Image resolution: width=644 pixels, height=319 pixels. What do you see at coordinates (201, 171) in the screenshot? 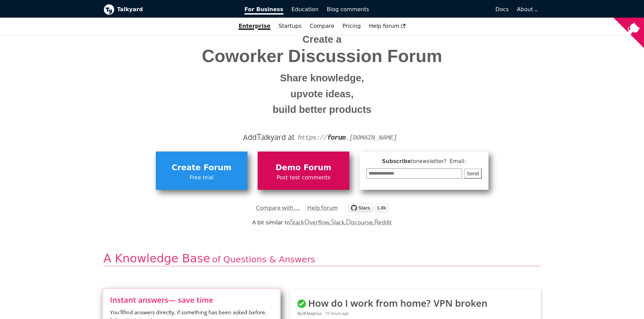
I see `a: Create ForumFree trial` at bounding box center [201, 171].